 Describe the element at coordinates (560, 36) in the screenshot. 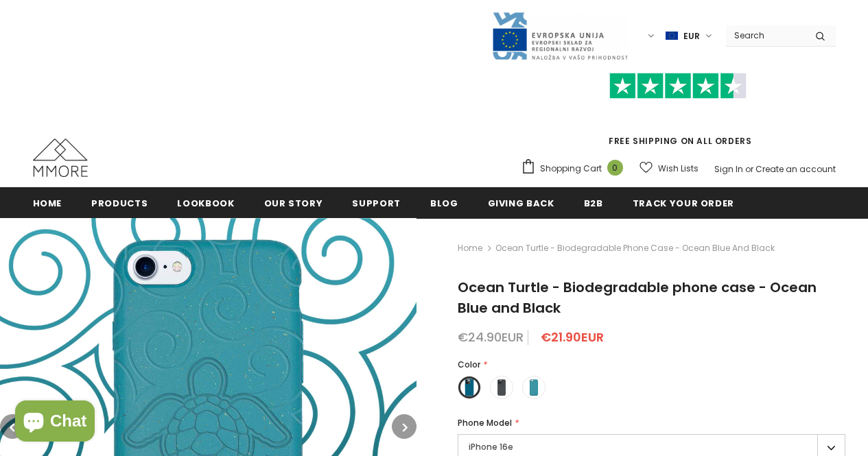

I see `img: Javni Razpis` at that location.